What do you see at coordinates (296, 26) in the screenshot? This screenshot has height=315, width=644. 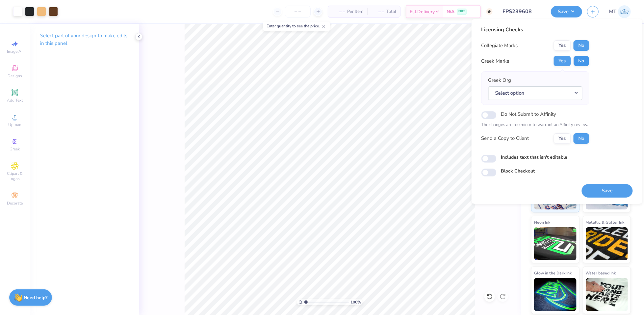 I see `div: Enter quantity to see the price.` at bounding box center [296, 26].